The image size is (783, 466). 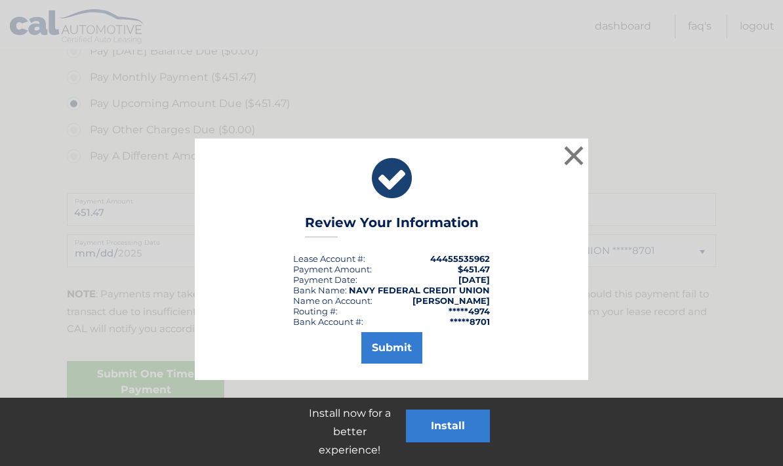 I want to click on h3: Review Your Information, so click(x=392, y=226).